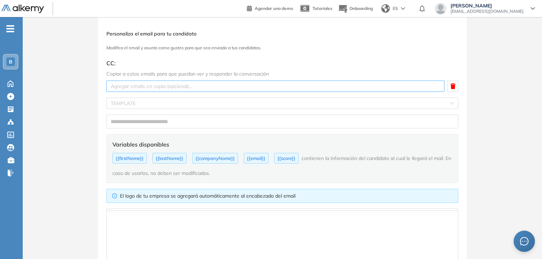  Describe the element at coordinates (453, 86) in the screenshot. I see `button: Eliminar todos los correos` at that location.